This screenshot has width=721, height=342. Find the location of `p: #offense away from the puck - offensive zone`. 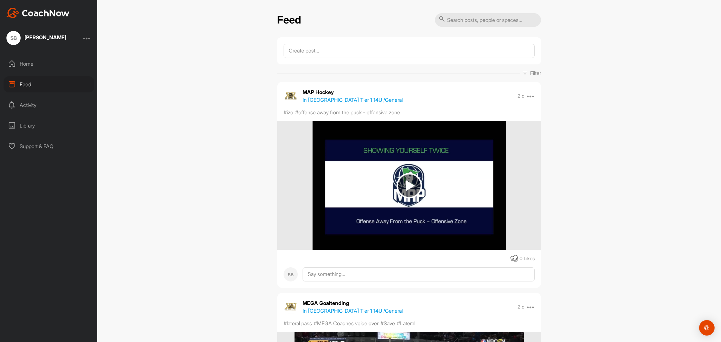

p: #offense away from the puck - offensive zone is located at coordinates (348, 112).